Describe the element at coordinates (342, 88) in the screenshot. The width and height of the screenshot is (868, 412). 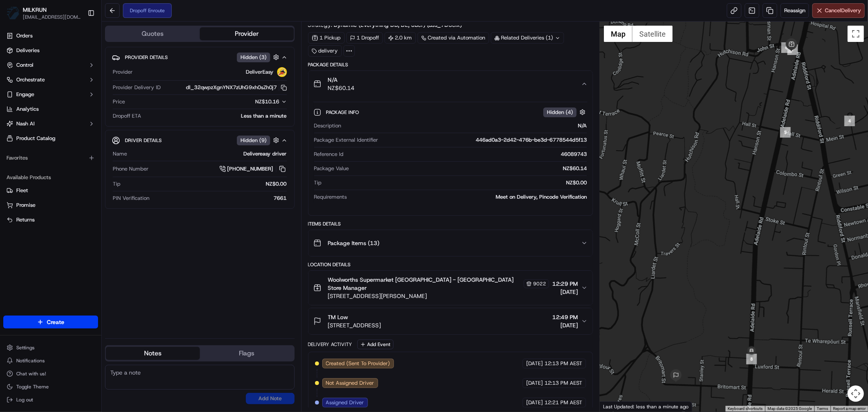
I see `span: NZ$60.14` at that location.